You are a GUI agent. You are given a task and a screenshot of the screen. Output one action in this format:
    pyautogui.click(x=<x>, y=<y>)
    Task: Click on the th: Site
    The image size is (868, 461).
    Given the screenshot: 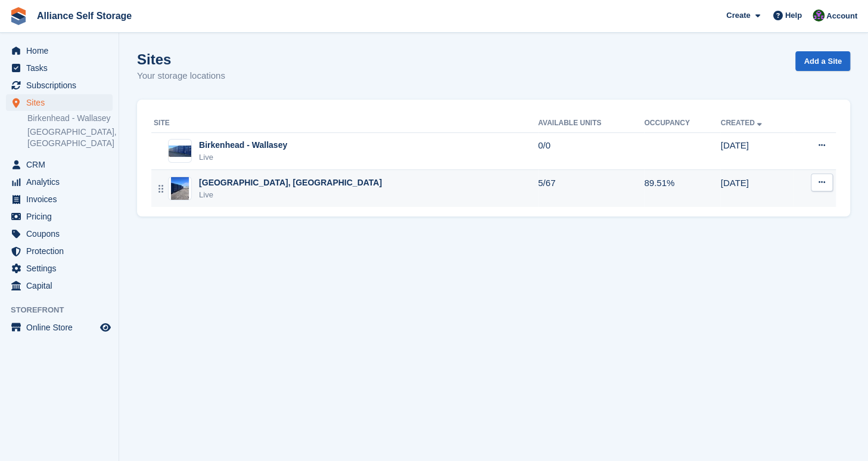 What is the action you would take?
    pyautogui.click(x=344, y=123)
    